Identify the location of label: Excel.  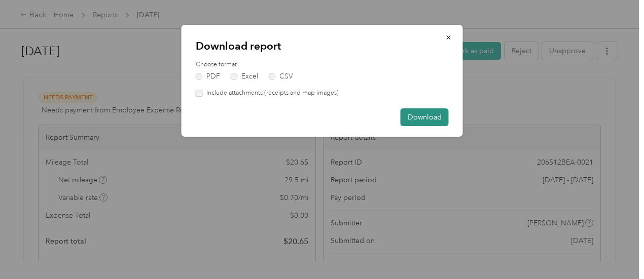
(244, 77).